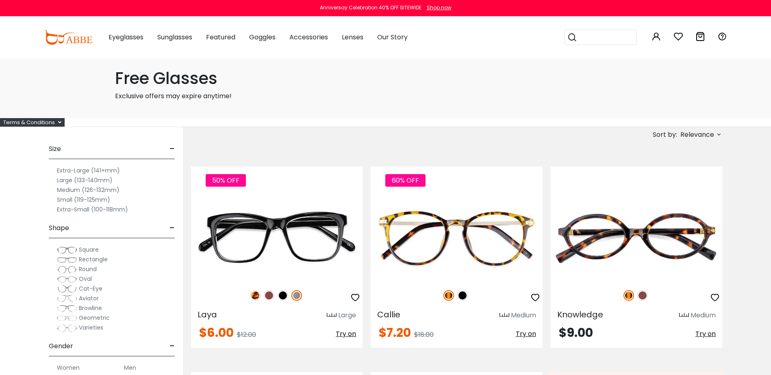 Image resolution: width=771 pixels, height=375 pixels. What do you see at coordinates (91, 328) in the screenshot?
I see `span: Varieties` at bounding box center [91, 328].